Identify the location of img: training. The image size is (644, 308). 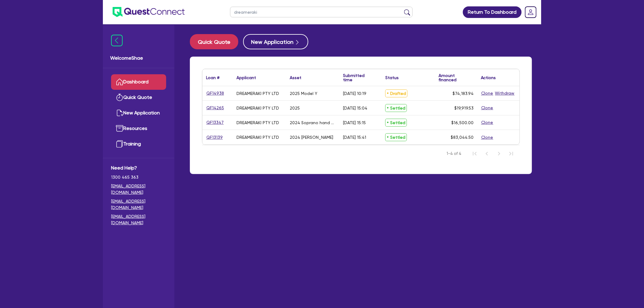
(119, 144).